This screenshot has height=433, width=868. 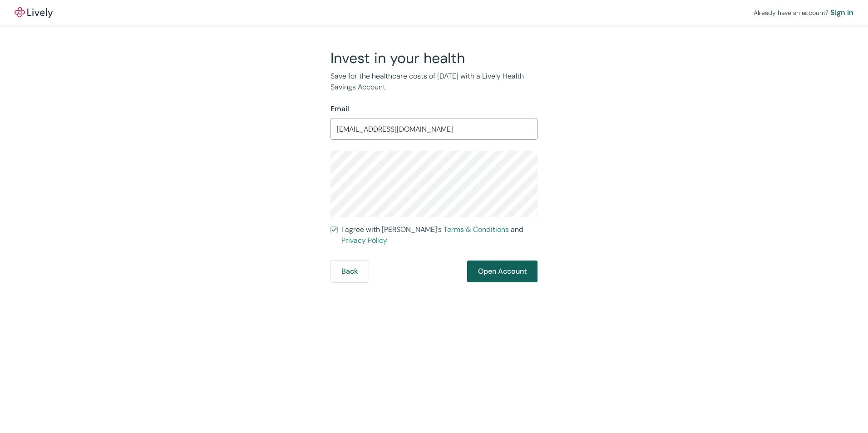 I want to click on div: Sign in, so click(x=842, y=13).